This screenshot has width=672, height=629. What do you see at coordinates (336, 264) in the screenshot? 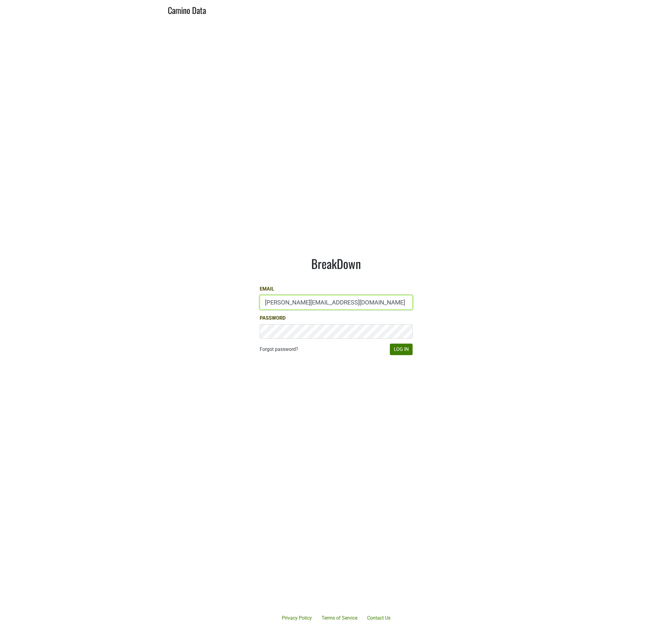
I see `h1: BreakDown` at bounding box center [336, 264].